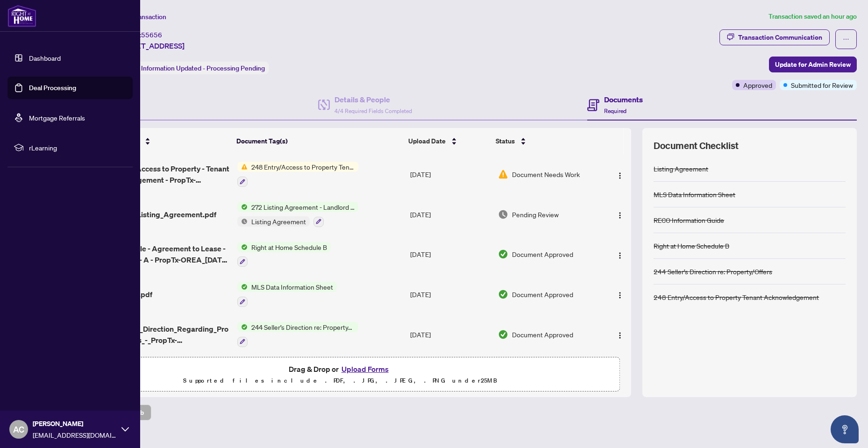  I want to click on span: Upload Date, so click(427, 141).